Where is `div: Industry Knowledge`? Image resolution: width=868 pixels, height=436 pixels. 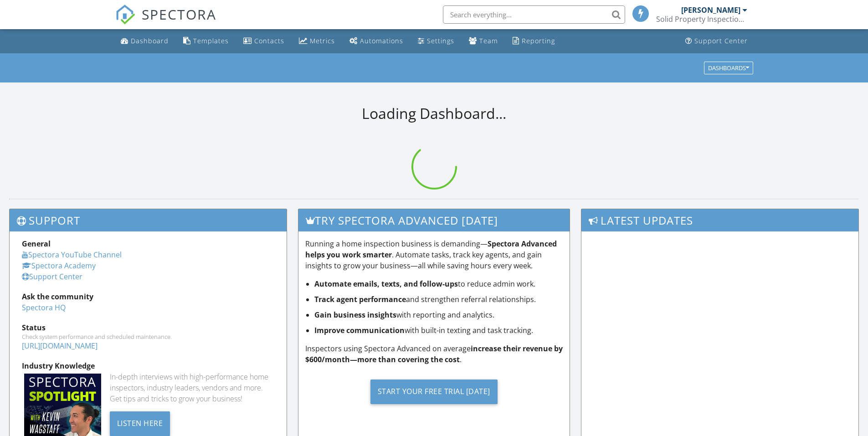 div: Industry Knowledge is located at coordinates (148, 366).